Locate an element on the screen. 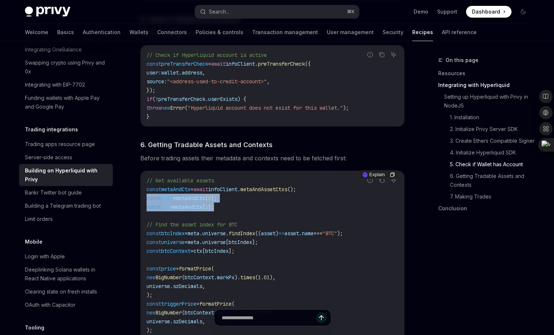 Image resolution: width=554 pixels, height=335 pixels. a: Setting up Hyperliquid with Privy in NodeJS is located at coordinates (489, 101).